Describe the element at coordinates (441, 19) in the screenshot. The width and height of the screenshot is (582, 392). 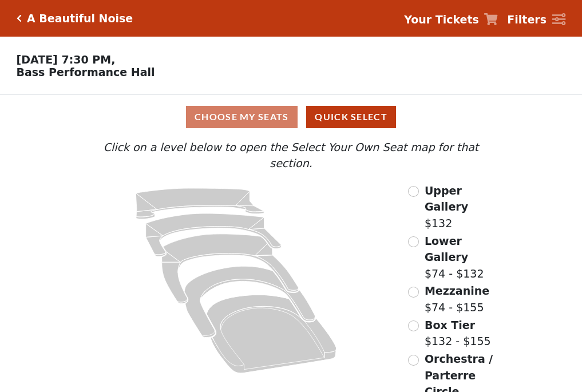
I see `strong: Your Tickets` at that location.